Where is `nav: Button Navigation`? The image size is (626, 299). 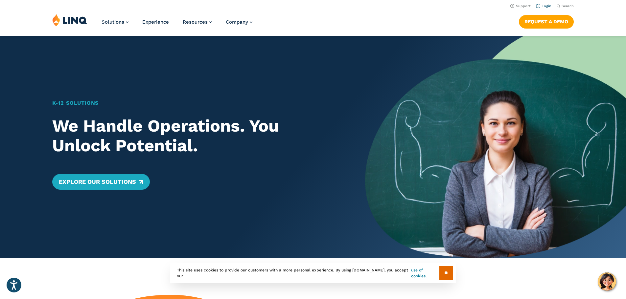 nav: Button Navigation is located at coordinates (546, 21).